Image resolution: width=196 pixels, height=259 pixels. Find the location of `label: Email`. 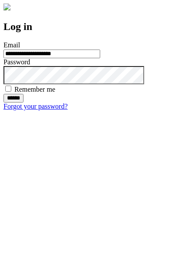

label: Email is located at coordinates (12, 45).